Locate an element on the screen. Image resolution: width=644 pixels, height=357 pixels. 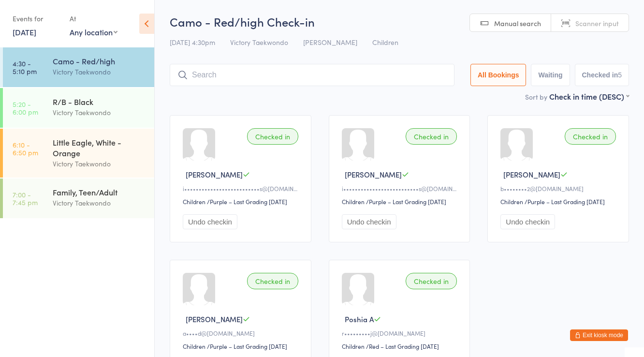
a: 5:20 -6:00 pmR/B - BlackVictory Taekwondo is located at coordinates (79, 108).